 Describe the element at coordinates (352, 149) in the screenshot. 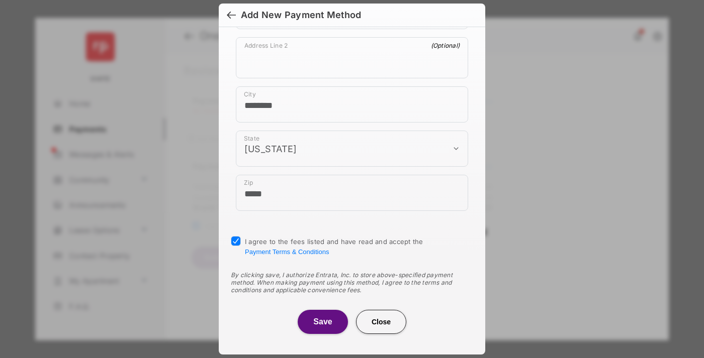

I see `div: payment_method_screening[postal_addresses][administrativeArea]` at that location.